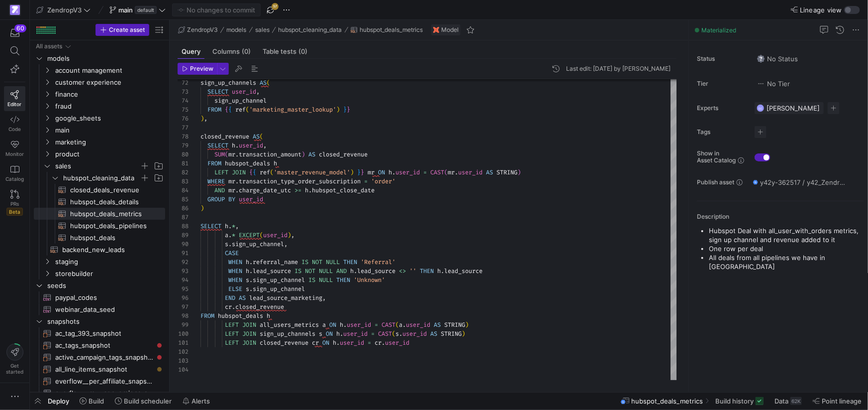 The height and width of the screenshot is (410, 868). What do you see at coordinates (64, 10) in the screenshot?
I see `span: ZendropV3` at bounding box center [64, 10].